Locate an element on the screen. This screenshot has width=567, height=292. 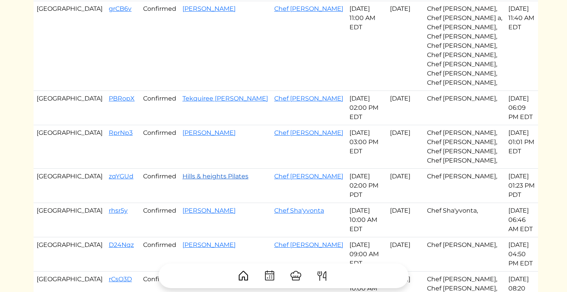
img: ForkKnife-55491504ffdb50bab0c1e09e7649658475375261d09fd45db06cec23bce548bf.svg is located at coordinates (322, 276).